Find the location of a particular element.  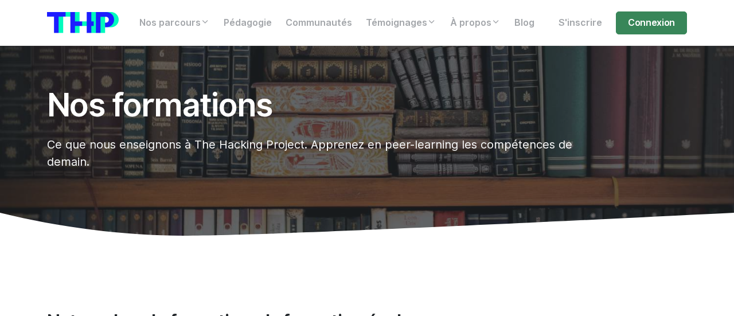

a: Blog is located at coordinates (524, 23).